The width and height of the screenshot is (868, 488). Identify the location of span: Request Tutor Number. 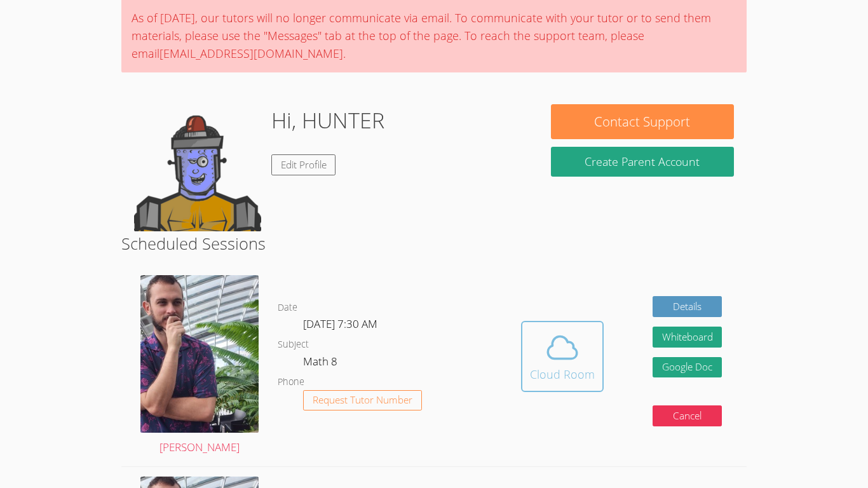
(362, 399).